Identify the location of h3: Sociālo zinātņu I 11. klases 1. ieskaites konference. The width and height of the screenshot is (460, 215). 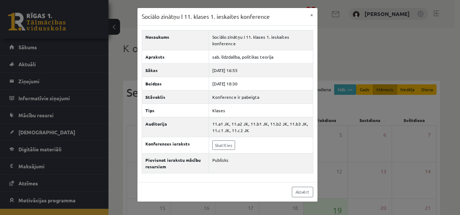
(206, 17).